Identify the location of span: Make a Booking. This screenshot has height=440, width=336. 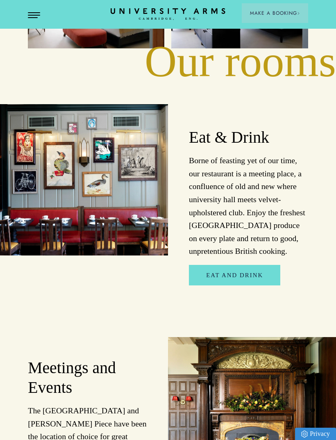
(275, 13).